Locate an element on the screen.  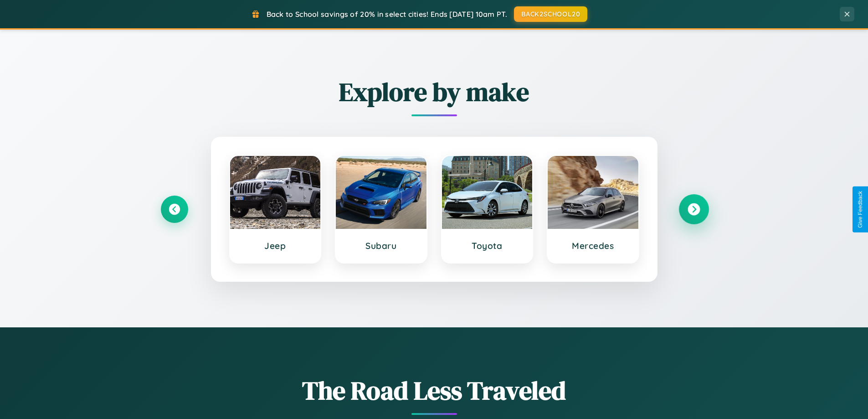
h3: Mercedes is located at coordinates (593, 246).